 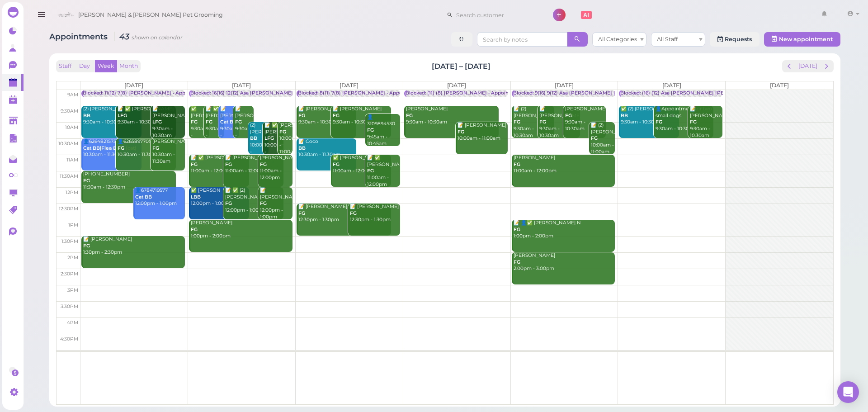 What do you see at coordinates (522, 39) in the screenshot?
I see `input: Search by notes` at bounding box center [522, 39].